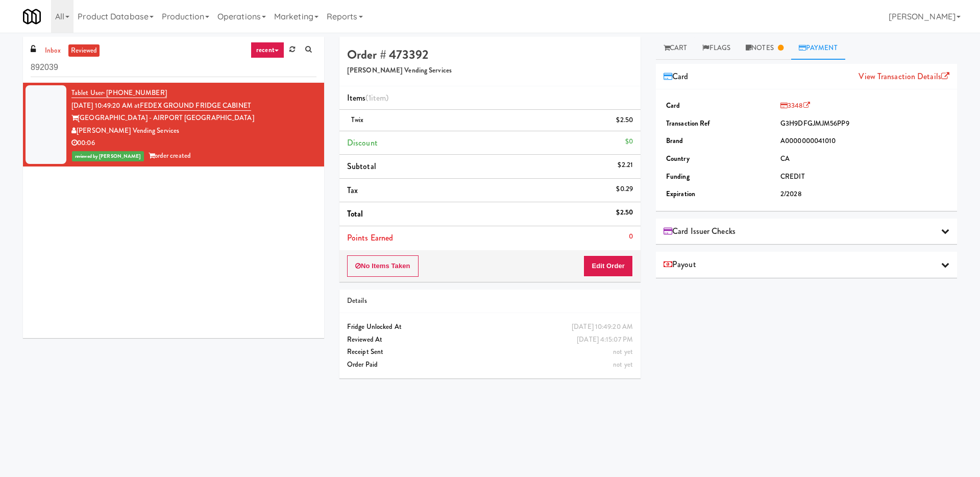 This screenshot has height=477, width=980. I want to click on td: Funding, so click(721, 176).